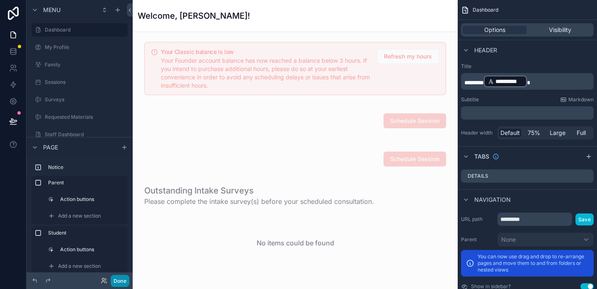 The width and height of the screenshot is (597, 289). What do you see at coordinates (560, 30) in the screenshot?
I see `span: Visibility` at bounding box center [560, 30].